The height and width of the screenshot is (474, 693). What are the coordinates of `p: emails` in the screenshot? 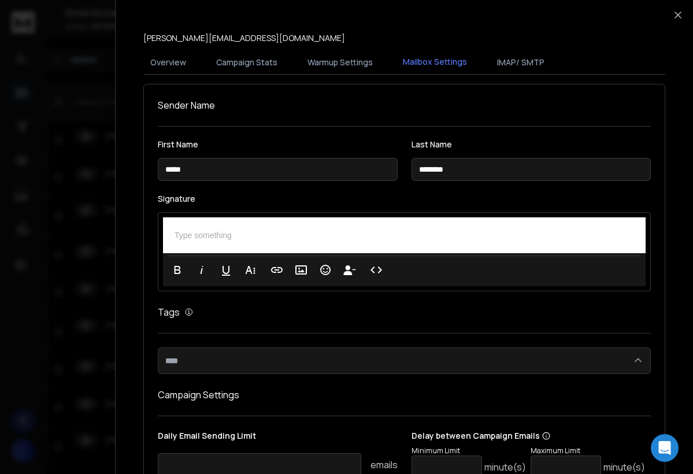 It's located at (384, 464).